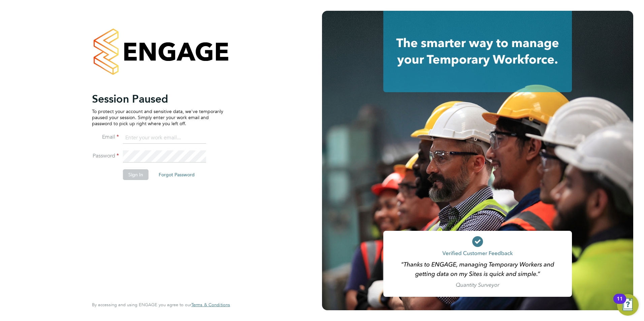 The width and height of the screenshot is (644, 321). I want to click on span: Terms & Conditions, so click(210, 305).